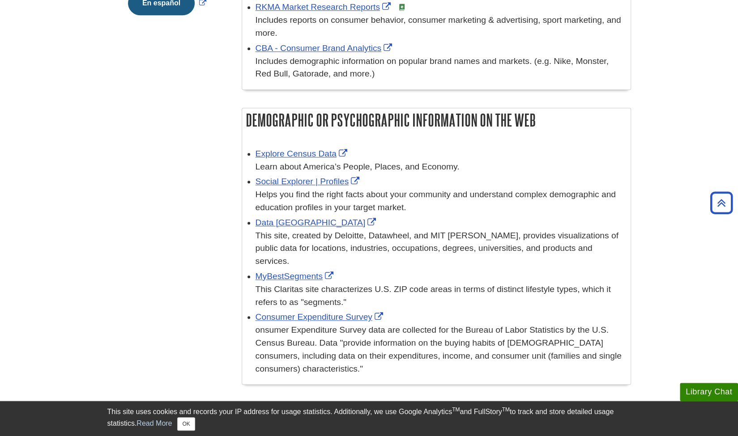  What do you see at coordinates (186, 424) in the screenshot?
I see `button: Close` at bounding box center [186, 424].